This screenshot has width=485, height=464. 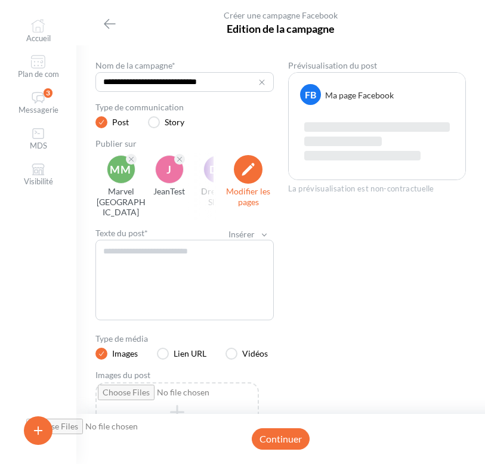 I want to click on label: Créer une campagne Facebook, so click(x=280, y=16).